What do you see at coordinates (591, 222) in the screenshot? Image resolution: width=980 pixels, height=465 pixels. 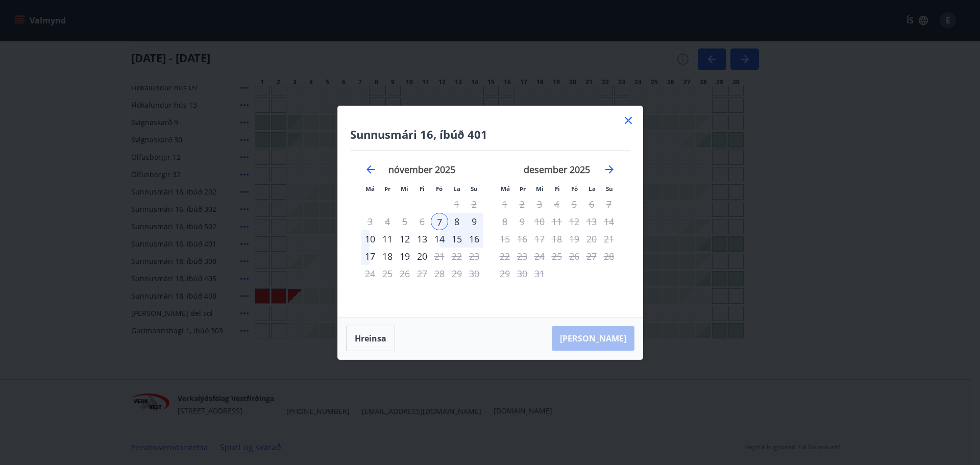 I see `td: Not available. laugardagur, 13. desember 2025` at bounding box center [591, 222].